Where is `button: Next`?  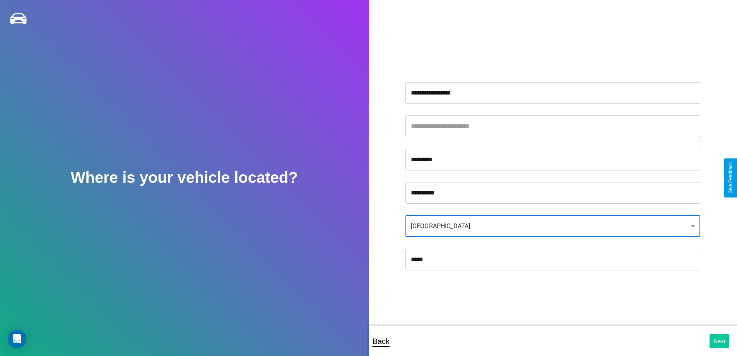 button: Next is located at coordinates (719, 340).